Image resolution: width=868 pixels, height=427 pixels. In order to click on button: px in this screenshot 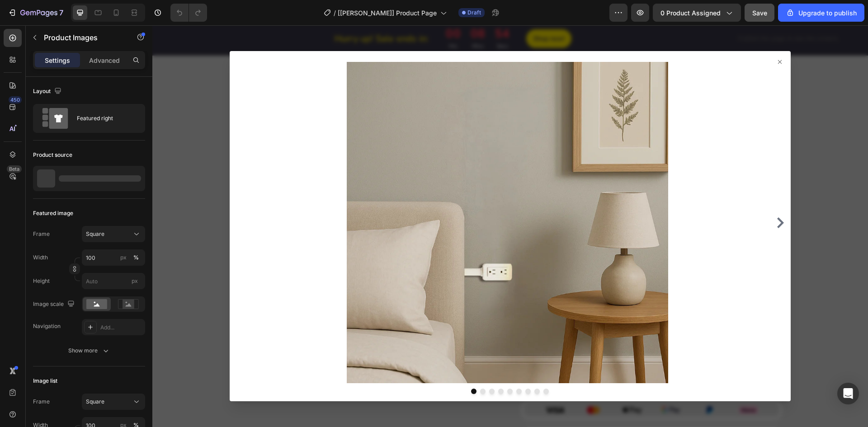, I will do `click(136, 258)`.